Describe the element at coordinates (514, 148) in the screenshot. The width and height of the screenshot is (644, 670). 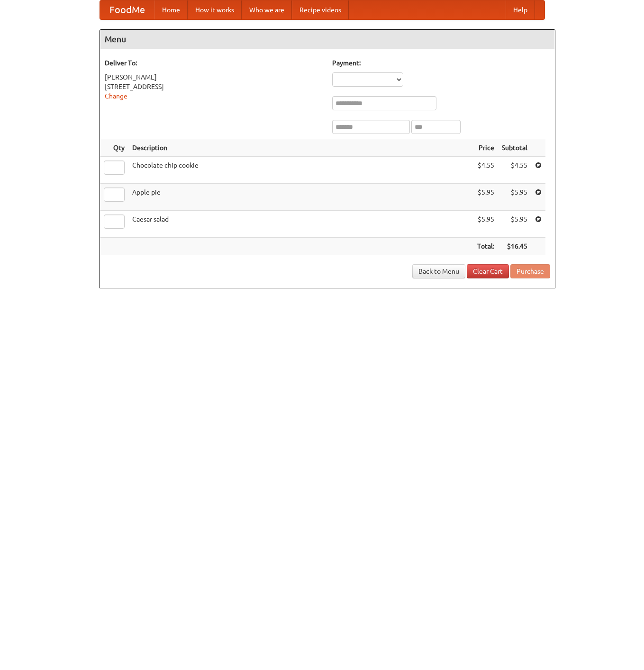
I see `th: Subtotal` at that location.